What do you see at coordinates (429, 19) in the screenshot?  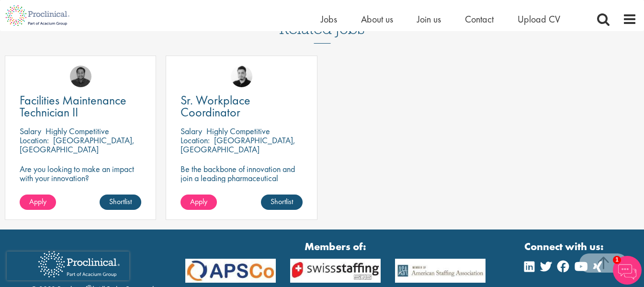 I see `a: Join us` at bounding box center [429, 19].